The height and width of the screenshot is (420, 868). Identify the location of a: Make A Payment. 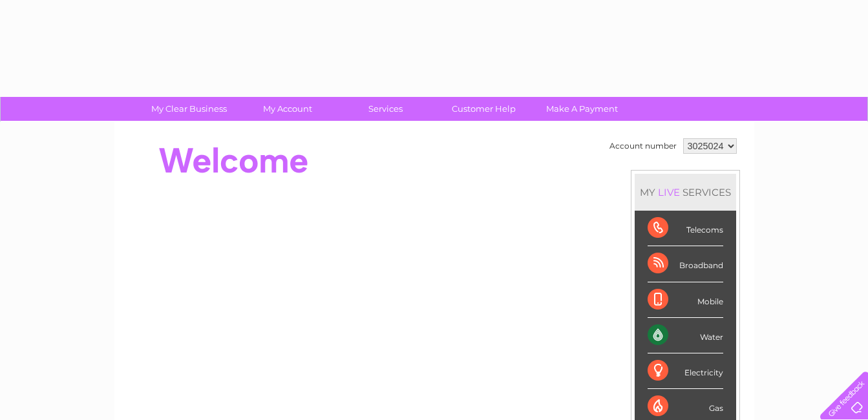
(581, 109).